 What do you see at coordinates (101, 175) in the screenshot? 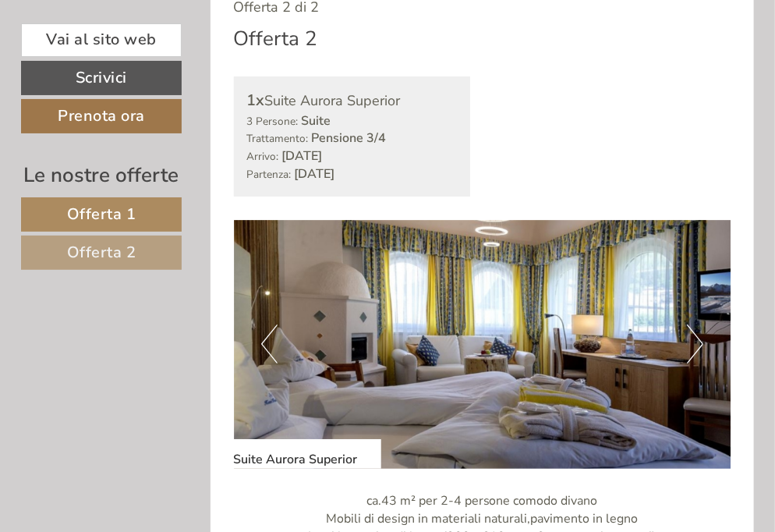
I see `div: Le nostre offerte` at bounding box center [101, 175].